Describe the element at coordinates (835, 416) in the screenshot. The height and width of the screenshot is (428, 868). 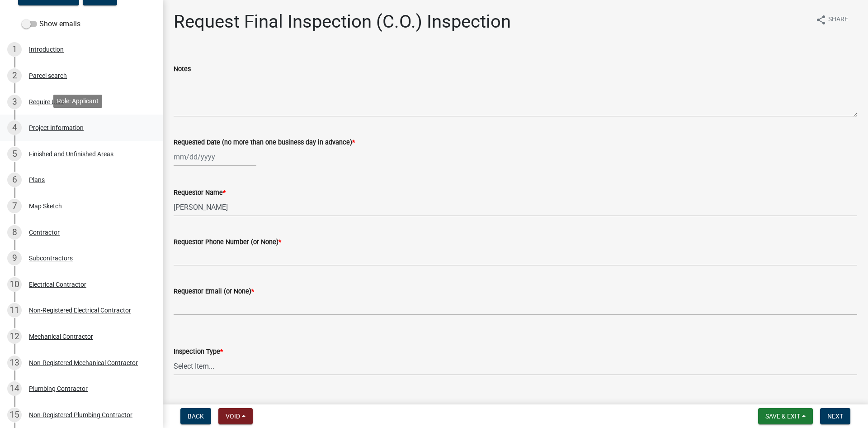
I see `span: Next` at that location.